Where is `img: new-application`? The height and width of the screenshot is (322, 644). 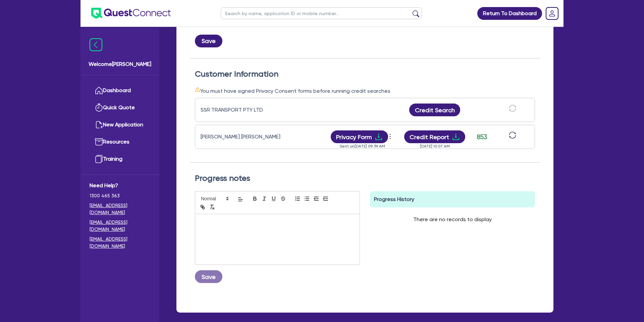 img: new-application is located at coordinates (99, 124).